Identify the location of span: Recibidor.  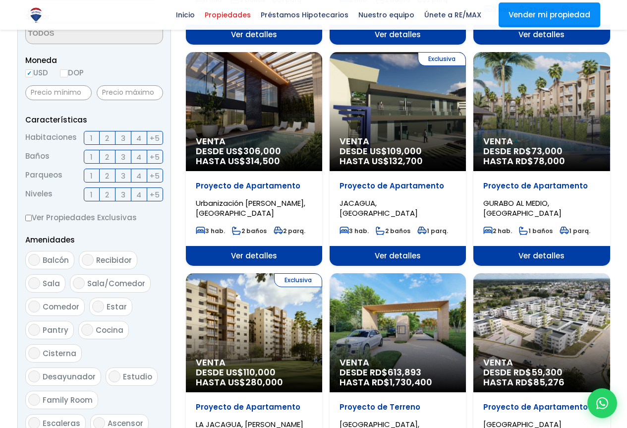
(114, 260).